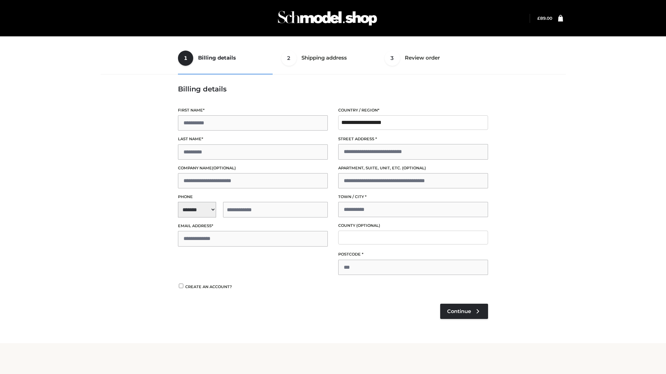 The height and width of the screenshot is (374, 666). I want to click on h3: Billing details, so click(333, 89).